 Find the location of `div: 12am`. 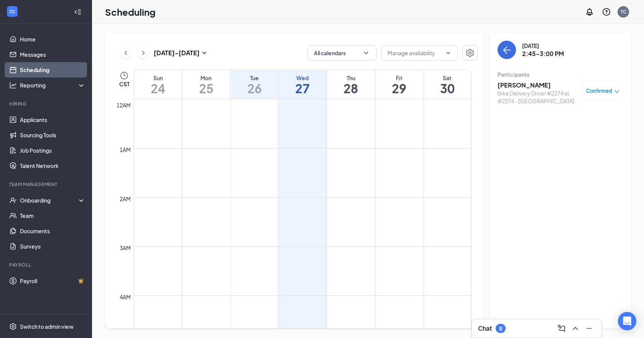

div: 12am is located at coordinates (123, 105).